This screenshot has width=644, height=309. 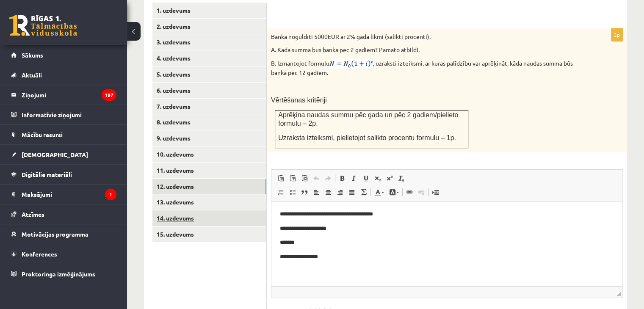 I want to click on span: Aprēķina naudas summu pēc gada un pēc 2 gadiem/pielieto formulu – 2p., so click(x=368, y=120).